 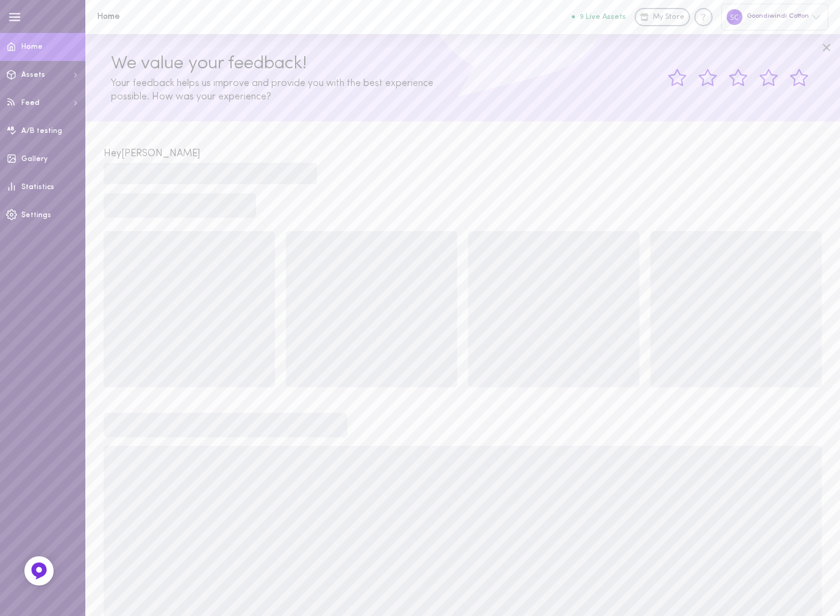 I want to click on span: Settings, so click(x=36, y=216).